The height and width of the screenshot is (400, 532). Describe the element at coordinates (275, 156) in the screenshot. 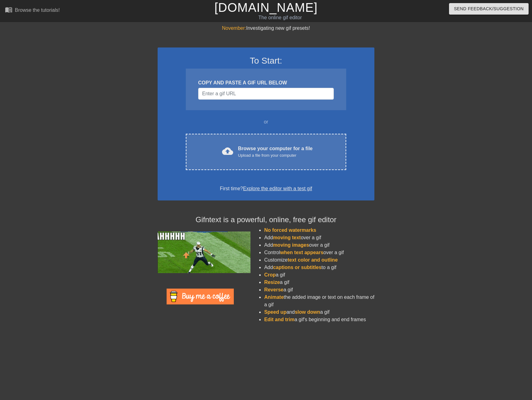

I see `div: Upload a file from your computer` at that location.